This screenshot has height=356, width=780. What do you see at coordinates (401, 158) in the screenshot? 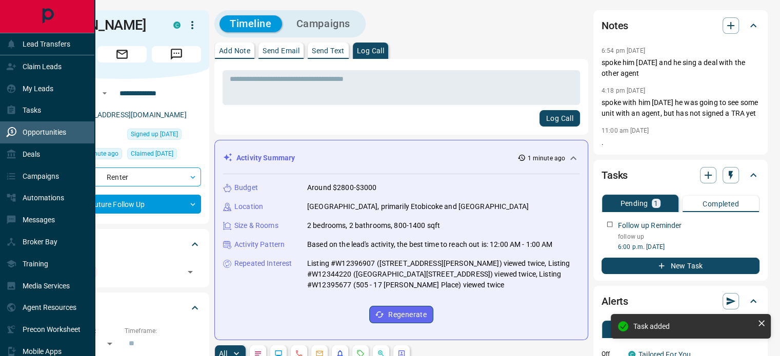
I see `div: Activity Summary1 minute ago` at bounding box center [401, 158].